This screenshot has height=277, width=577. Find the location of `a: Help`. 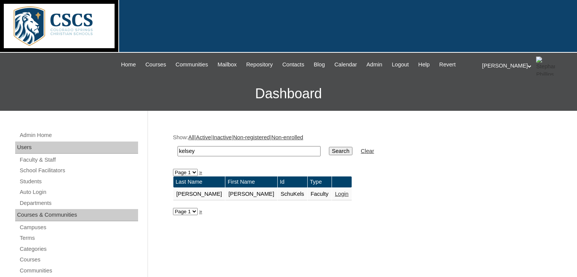

a: Help is located at coordinates (424, 65).